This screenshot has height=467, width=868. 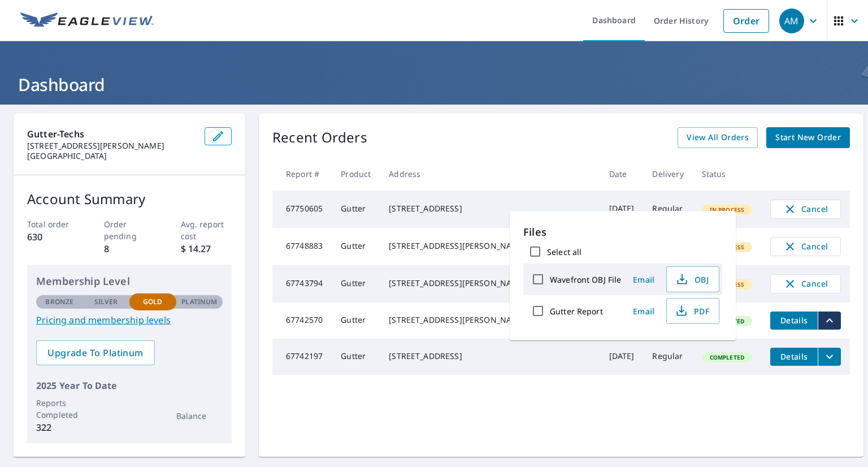 What do you see at coordinates (302, 210) in the screenshot?
I see `td: 67750605` at bounding box center [302, 210].